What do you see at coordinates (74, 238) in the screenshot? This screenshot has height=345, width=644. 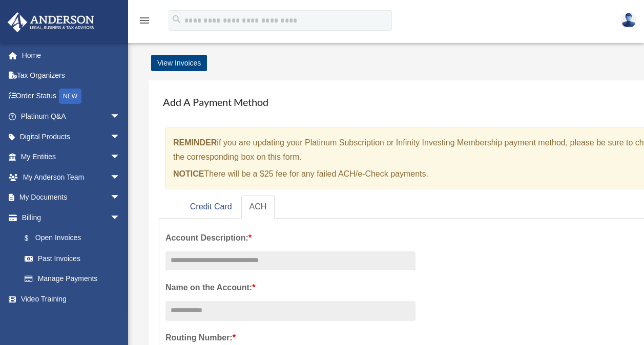 I see `a: $Open Invoices` at bounding box center [74, 238].